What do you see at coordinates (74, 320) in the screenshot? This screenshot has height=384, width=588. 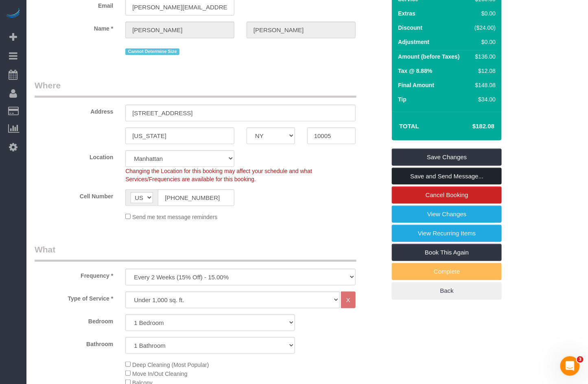 I see `label: Bedroom` at bounding box center [74, 320].